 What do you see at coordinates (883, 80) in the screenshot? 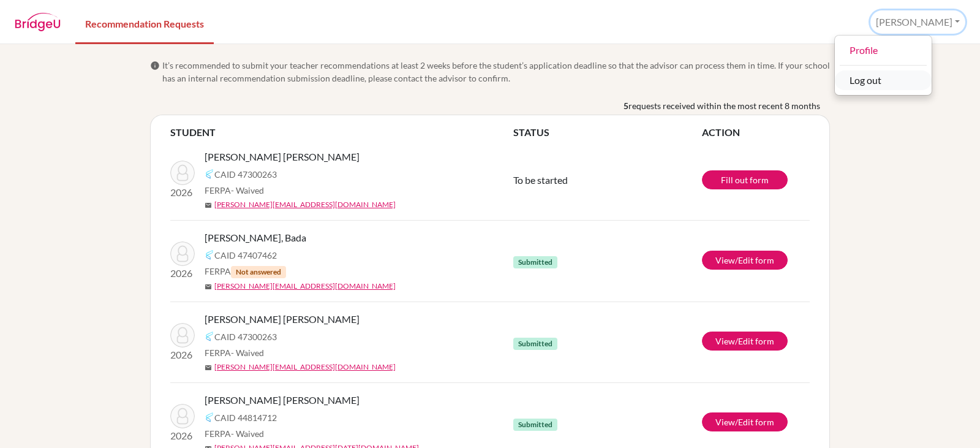
I see `button: Log out` at bounding box center [883, 80].